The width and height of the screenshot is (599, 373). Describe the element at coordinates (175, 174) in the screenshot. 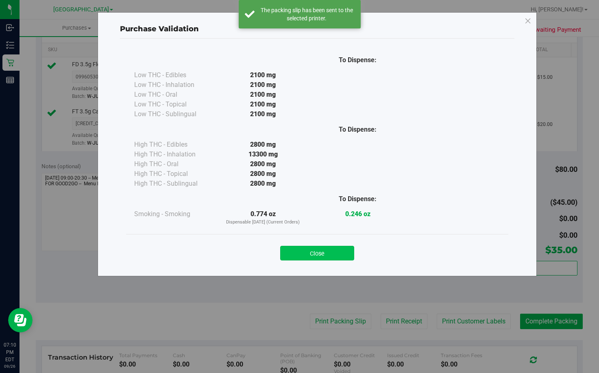

I see `div: High THC - Topical` at that location.